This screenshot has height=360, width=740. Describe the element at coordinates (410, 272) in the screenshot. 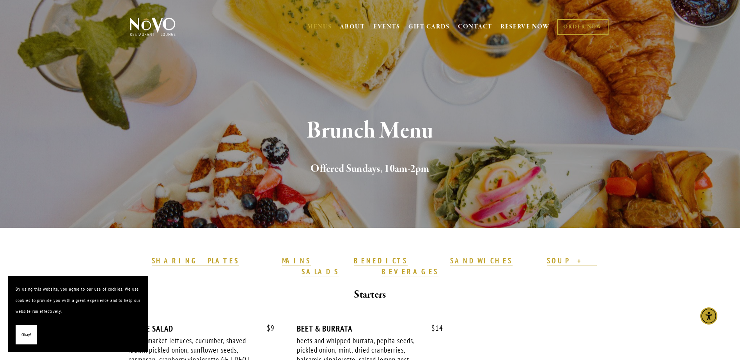

I see `a: BEVERAGES` at that location.